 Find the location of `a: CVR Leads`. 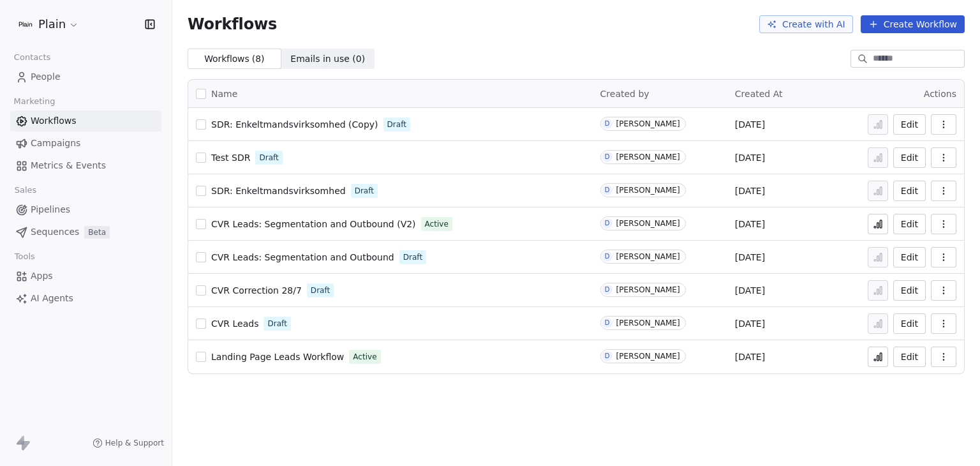

a: CVR Leads is located at coordinates (235, 324).